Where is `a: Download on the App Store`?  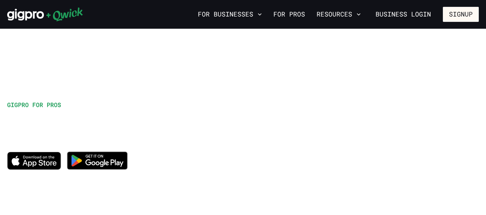 a: Download on the App Store is located at coordinates (34, 168).